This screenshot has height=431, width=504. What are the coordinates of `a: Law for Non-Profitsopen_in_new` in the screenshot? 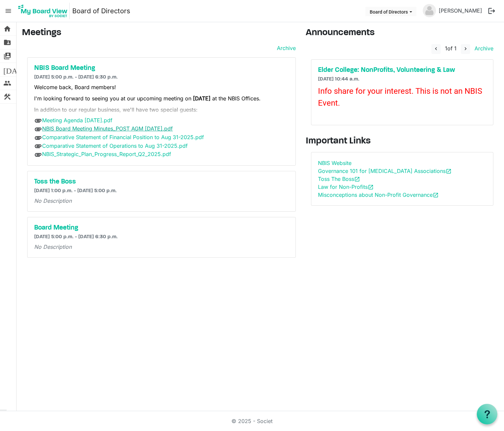 It's located at (346, 187).